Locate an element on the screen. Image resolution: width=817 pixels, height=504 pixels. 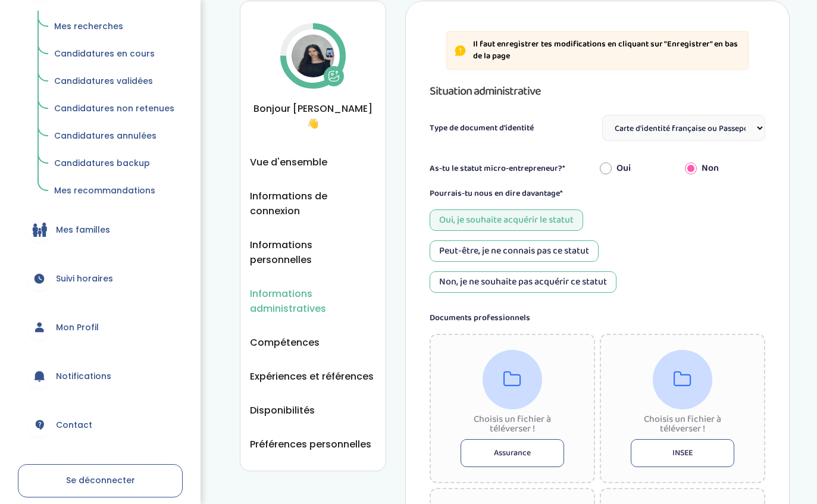
button: Disponibilités is located at coordinates (282, 410).